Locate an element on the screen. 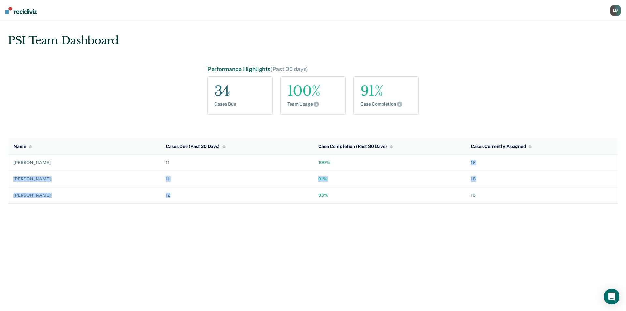  div: 34 is located at coordinates (240, 91).